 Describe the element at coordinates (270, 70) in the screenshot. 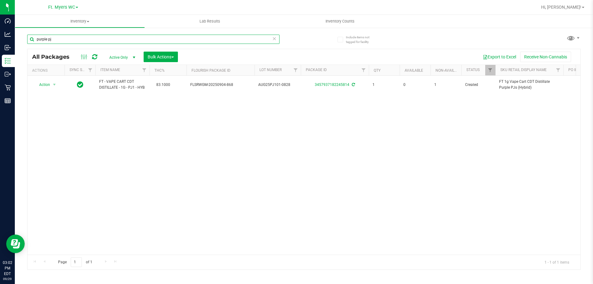

I see `a: Lot Number` at that location.